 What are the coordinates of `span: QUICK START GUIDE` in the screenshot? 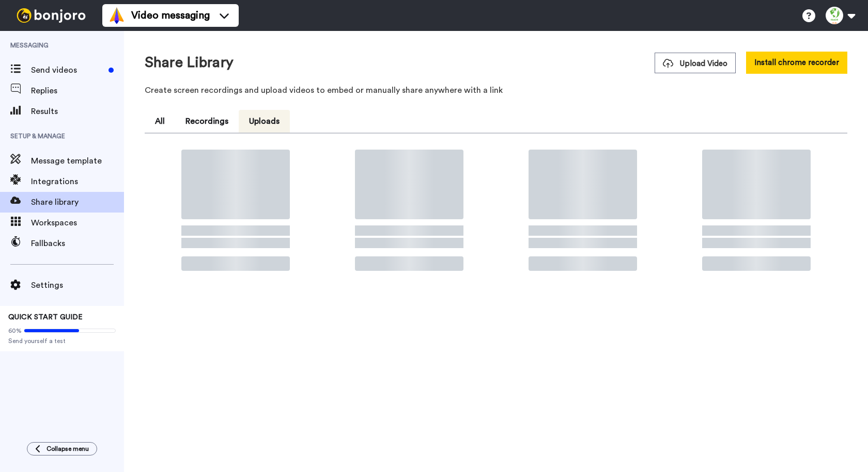 It's located at (46, 317).